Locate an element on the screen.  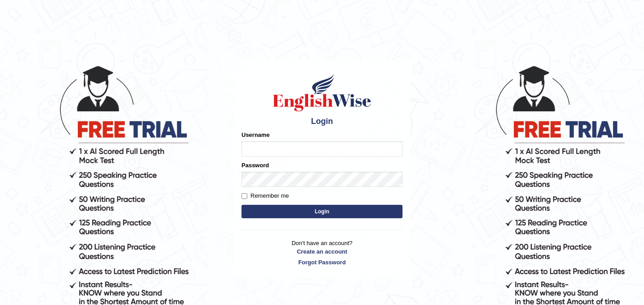
label: Password is located at coordinates (255, 165).